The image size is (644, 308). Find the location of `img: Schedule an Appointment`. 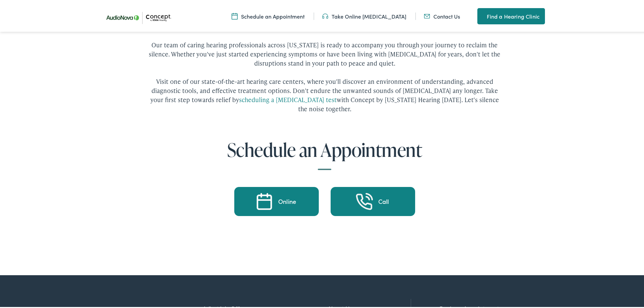

img: Schedule an Appointment is located at coordinates (265, 200).